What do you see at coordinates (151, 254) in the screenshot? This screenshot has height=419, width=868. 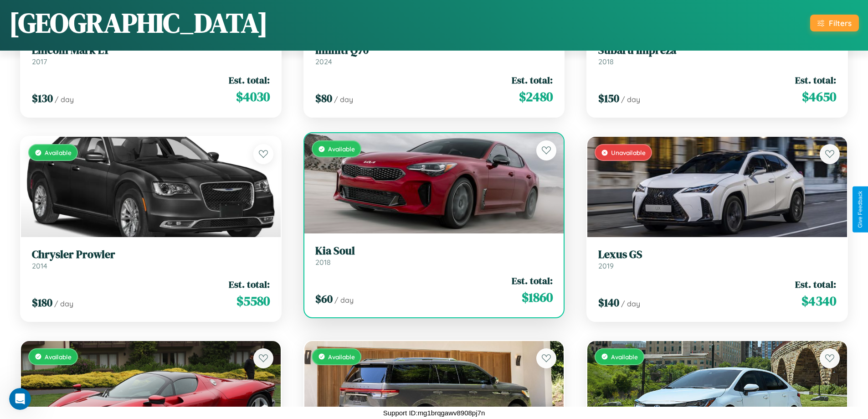 I see `h3: Chrysler Prowler` at bounding box center [151, 254].